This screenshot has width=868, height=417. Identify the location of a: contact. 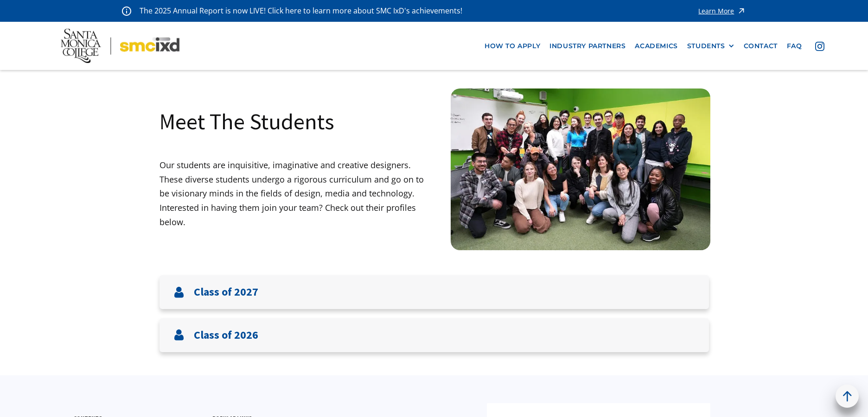
(760, 46).